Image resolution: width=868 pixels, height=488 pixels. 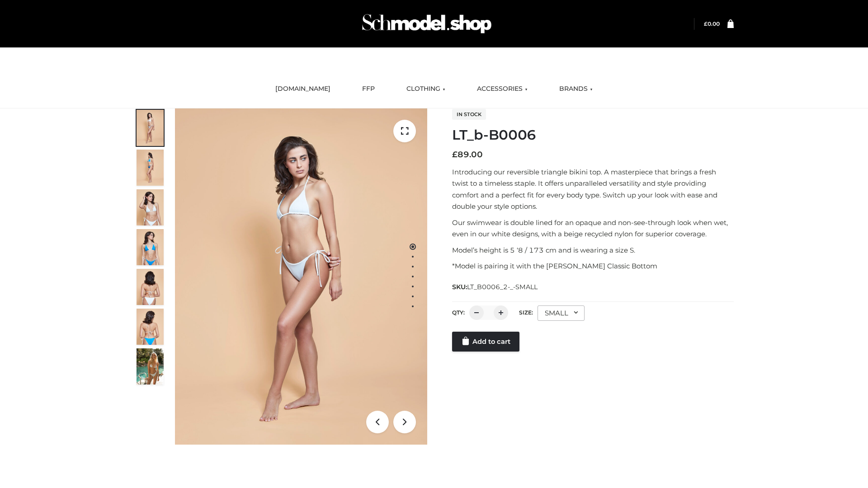 I want to click on p: Introducing our reversible triangle bikini top. A masterpiece that brings a fresh twist to a time..., so click(x=593, y=189).